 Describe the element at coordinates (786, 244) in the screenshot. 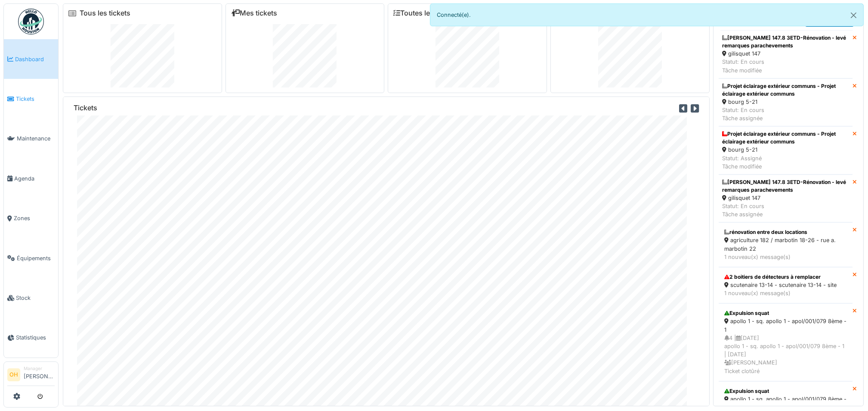

I see `div: agriculture 182 / marbotin 18-26 - rue a. marbotin 22` at that location.